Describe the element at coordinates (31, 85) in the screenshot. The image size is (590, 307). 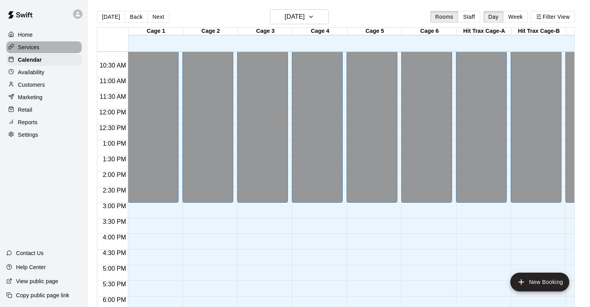
I see `p: Customers` at that location.